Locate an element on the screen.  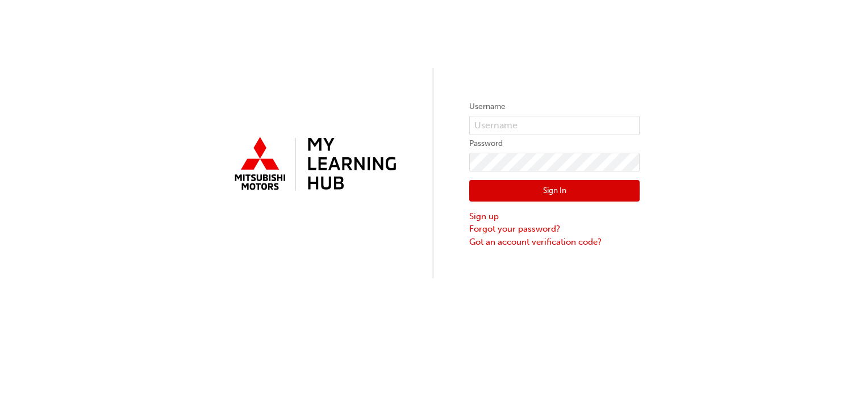
label: Username is located at coordinates (554, 107).